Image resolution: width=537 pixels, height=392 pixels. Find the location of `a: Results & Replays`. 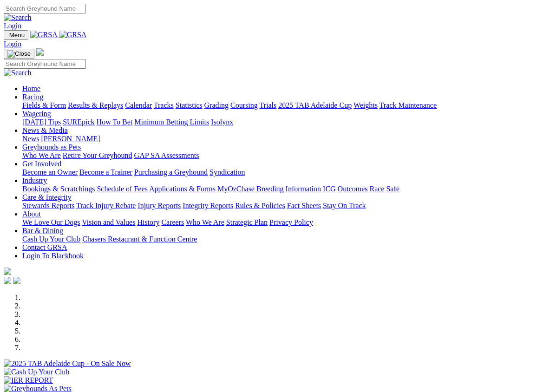

a: Results & Replays is located at coordinates (95, 105).